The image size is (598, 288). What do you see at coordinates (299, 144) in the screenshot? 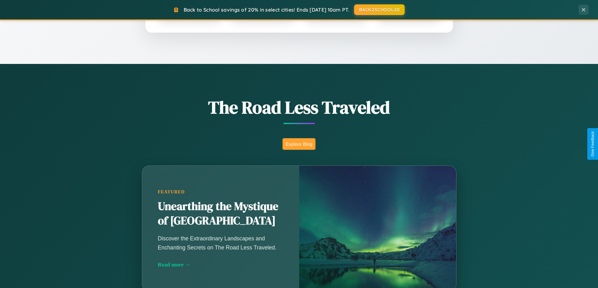
I see `button: Explore Blog` at bounding box center [299, 144].